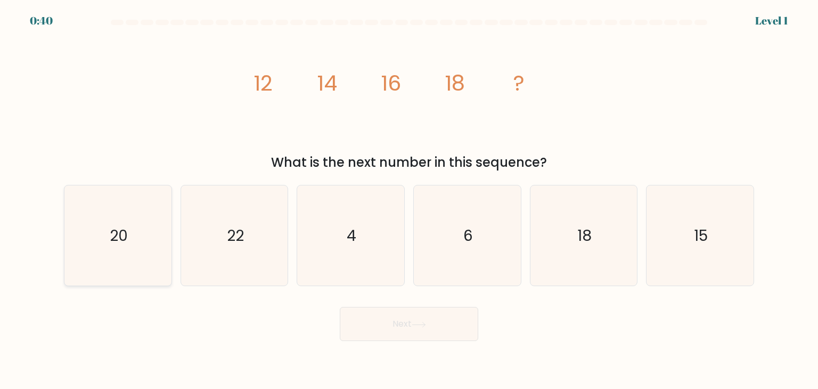 This screenshot has width=818, height=389. Describe the element at coordinates (468, 235) in the screenshot. I see `text: 6` at that location.